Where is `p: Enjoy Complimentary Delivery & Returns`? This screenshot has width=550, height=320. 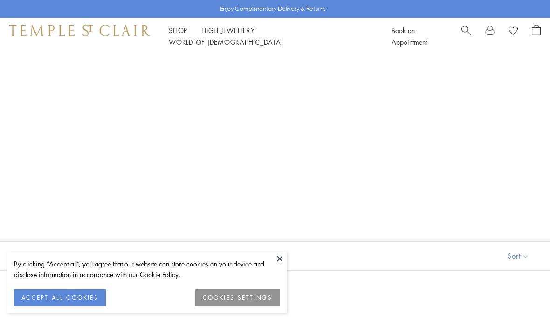 p: Enjoy Complimentary Delivery & Returns is located at coordinates (273, 9).